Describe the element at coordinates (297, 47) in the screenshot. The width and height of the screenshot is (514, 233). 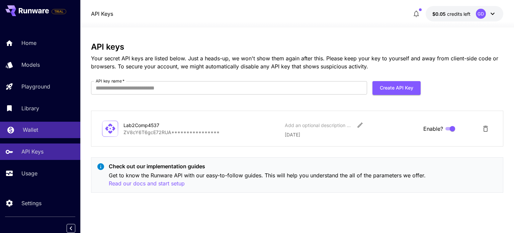
I see `h3: API keys` at that location.